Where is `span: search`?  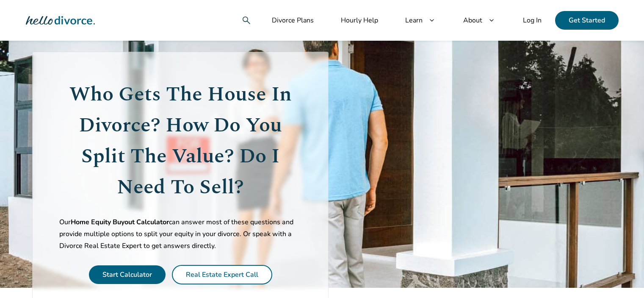
span: search is located at coordinates (246, 20).